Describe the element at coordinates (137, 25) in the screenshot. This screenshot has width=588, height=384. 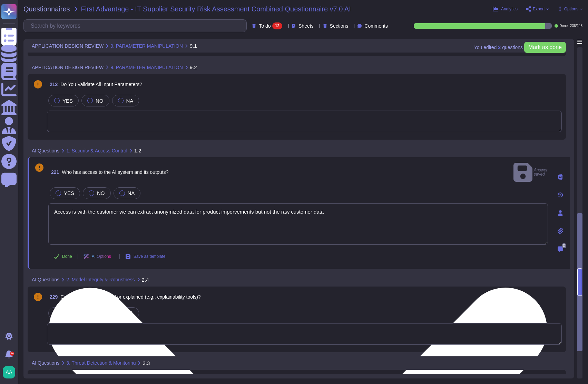
I see `input: Search by keywords` at that location.